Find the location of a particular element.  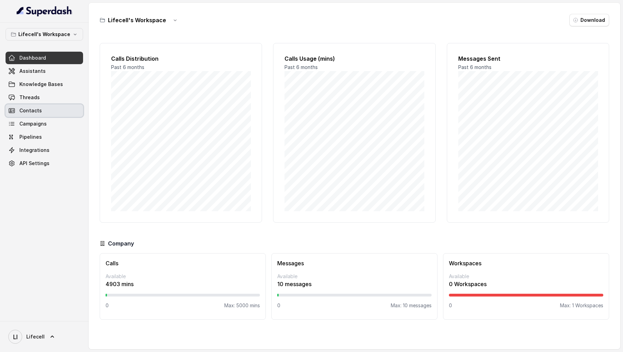

h3: Messages is located at coordinates (355, 263).